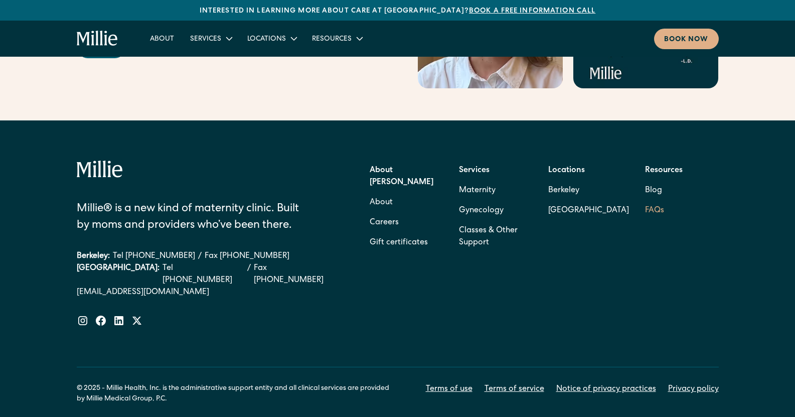 Image resolution: width=795 pixels, height=417 pixels. I want to click on a: Careers, so click(384, 223).